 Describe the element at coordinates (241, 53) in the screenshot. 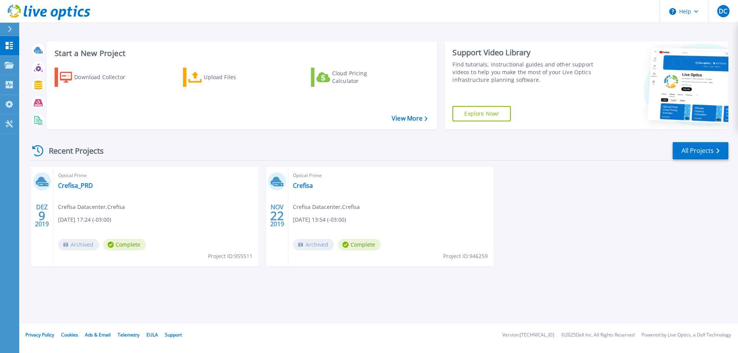

I see `h3: Start a New Project` at that location.